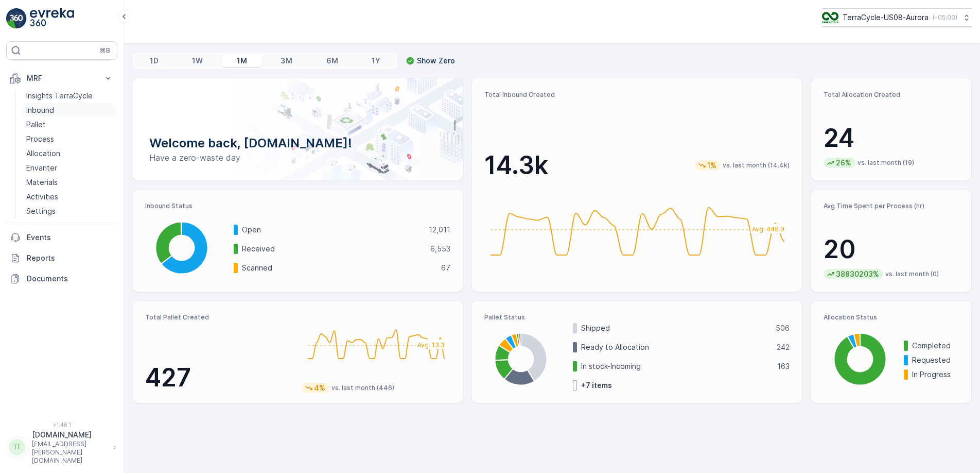 The image size is (980, 473). I want to click on p: 38830203%, so click(858, 275).